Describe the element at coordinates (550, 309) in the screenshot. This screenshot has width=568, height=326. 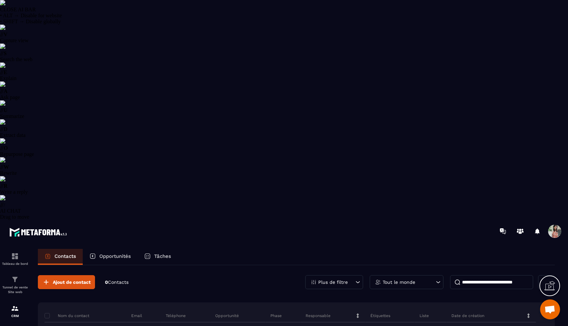
I see `div: Ouvrir le chat` at that location.